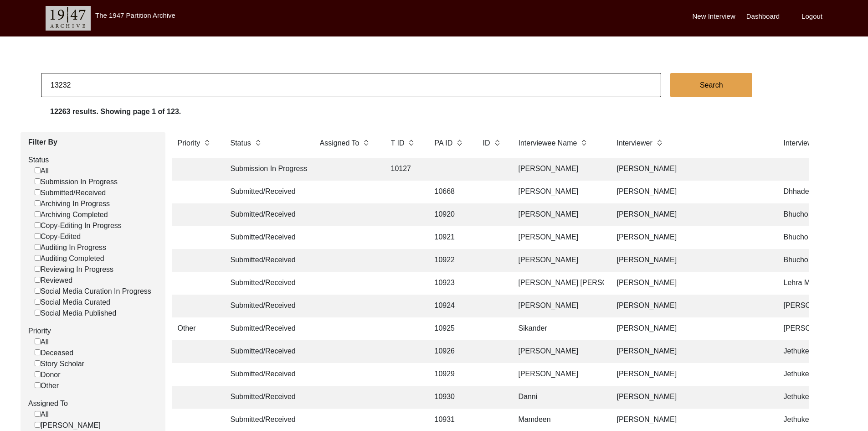 Image resolution: width=868 pixels, height=431 pixels. What do you see at coordinates (195, 329) in the screenshot?
I see `td: Other` at bounding box center [195, 329].